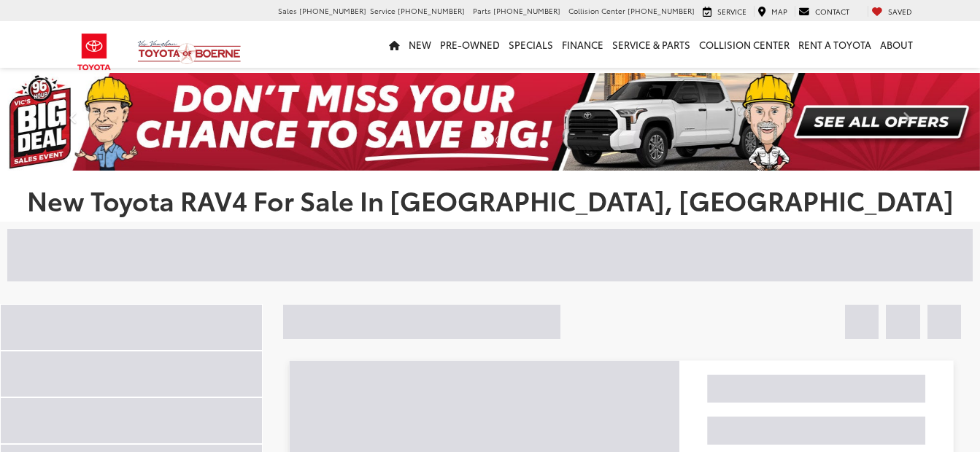 This screenshot has width=980, height=452. I want to click on a: Rent a Toyota, so click(835, 44).